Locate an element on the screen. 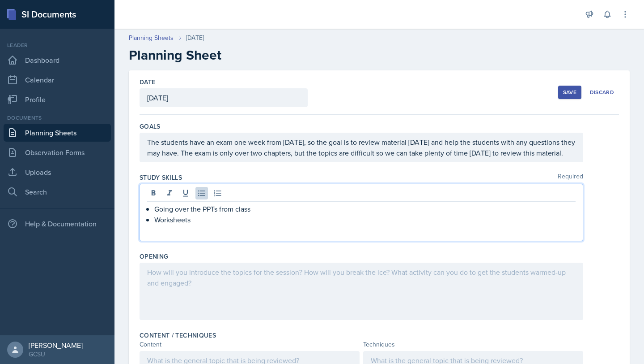 The width and height of the screenshot is (644, 364). div: Save is located at coordinates (570, 92).